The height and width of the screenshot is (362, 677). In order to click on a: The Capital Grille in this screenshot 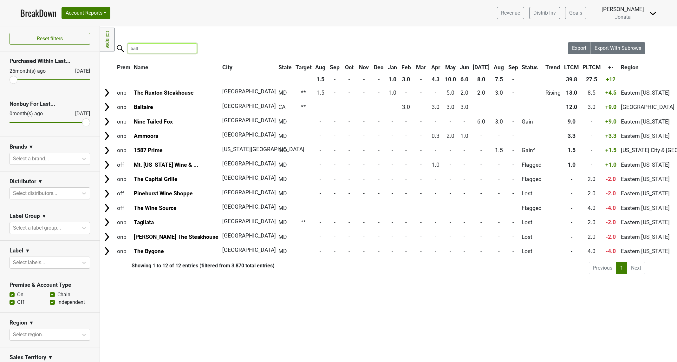, I will do `click(156, 179)`.